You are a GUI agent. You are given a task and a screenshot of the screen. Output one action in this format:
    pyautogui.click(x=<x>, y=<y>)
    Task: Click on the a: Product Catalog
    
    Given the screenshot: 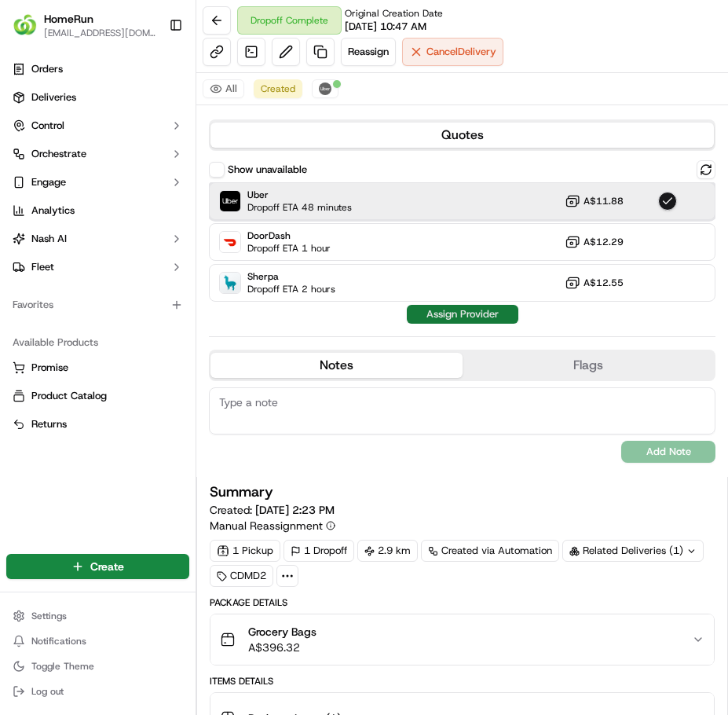 What is the action you would take?
    pyautogui.click(x=97, y=396)
    